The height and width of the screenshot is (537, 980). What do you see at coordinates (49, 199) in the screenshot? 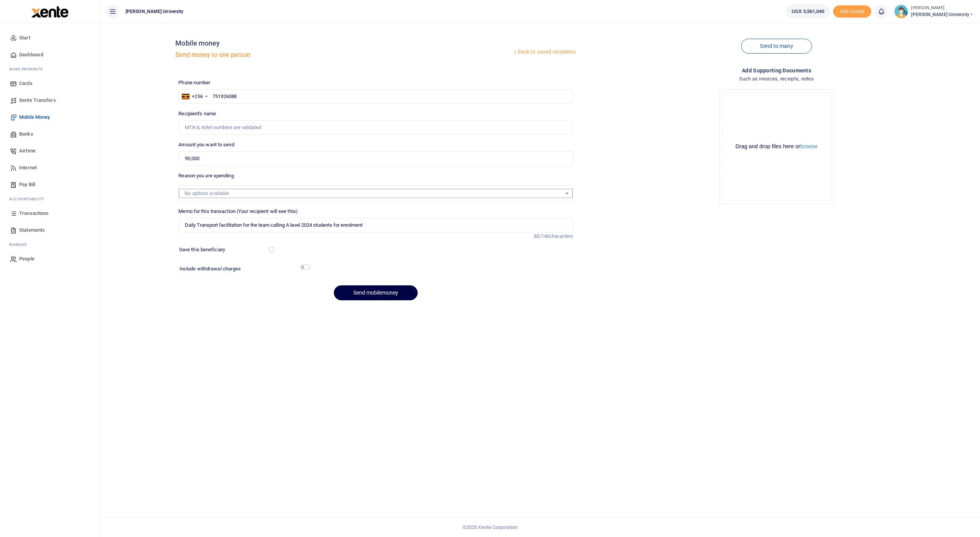
I see `li: Ac` at bounding box center [49, 199].